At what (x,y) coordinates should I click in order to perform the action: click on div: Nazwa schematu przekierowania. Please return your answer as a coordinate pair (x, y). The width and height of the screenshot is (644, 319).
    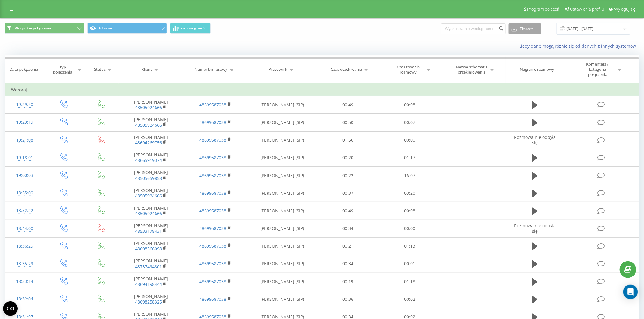
    Looking at the image, I should click on (472, 70).